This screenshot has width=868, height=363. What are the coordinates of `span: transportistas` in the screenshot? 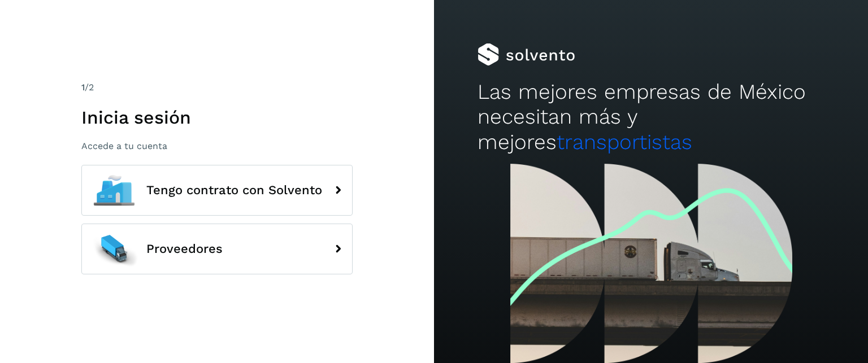 It's located at (624, 142).